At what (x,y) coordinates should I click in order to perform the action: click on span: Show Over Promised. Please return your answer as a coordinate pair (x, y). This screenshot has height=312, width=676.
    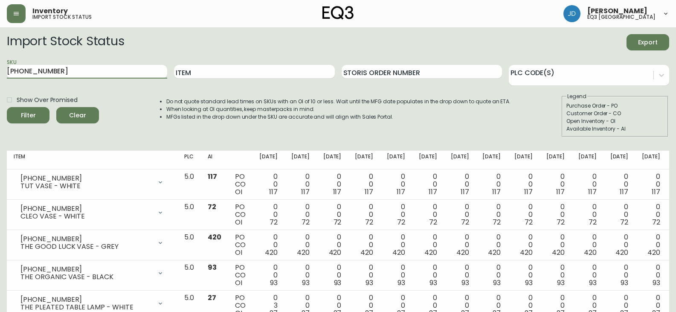
    Looking at the image, I should click on (47, 100).